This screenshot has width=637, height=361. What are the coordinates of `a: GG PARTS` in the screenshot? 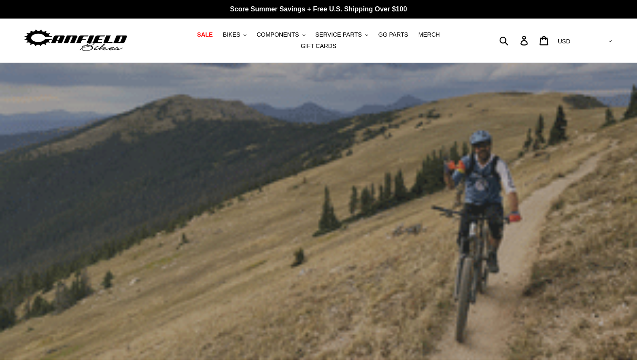 It's located at (393, 35).